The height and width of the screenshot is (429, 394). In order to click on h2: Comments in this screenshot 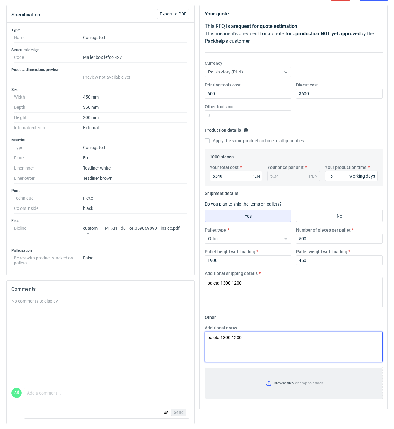, I will do `click(100, 289)`.